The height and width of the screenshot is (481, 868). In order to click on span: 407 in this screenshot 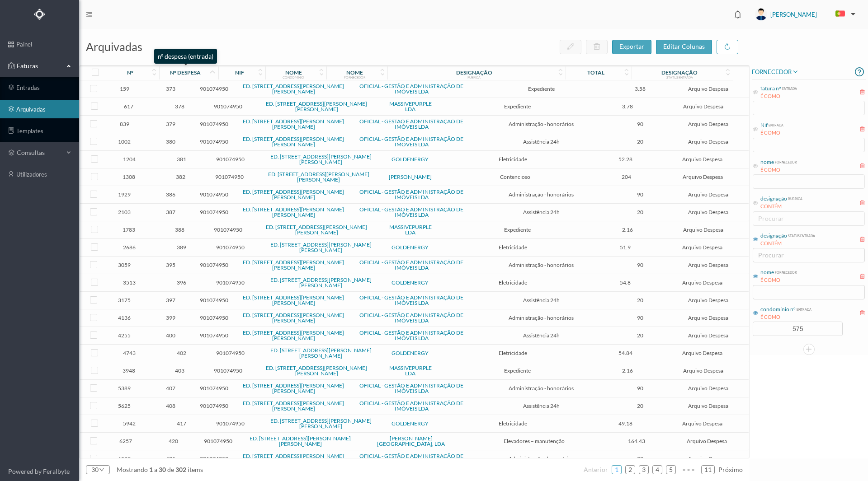, I will do `click(170, 388)`.